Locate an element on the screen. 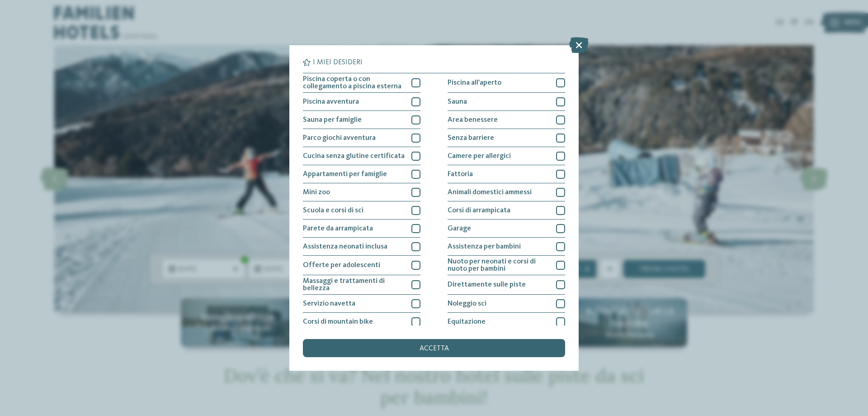  span: Assistenza per bambini is located at coordinates (484, 247).